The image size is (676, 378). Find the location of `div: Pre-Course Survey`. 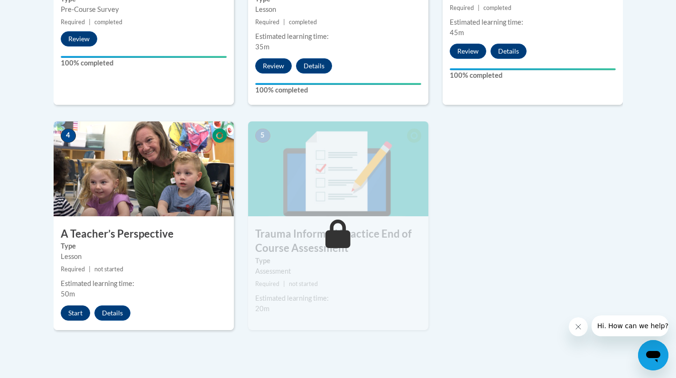

div: Pre-Course Survey is located at coordinates (144, 9).